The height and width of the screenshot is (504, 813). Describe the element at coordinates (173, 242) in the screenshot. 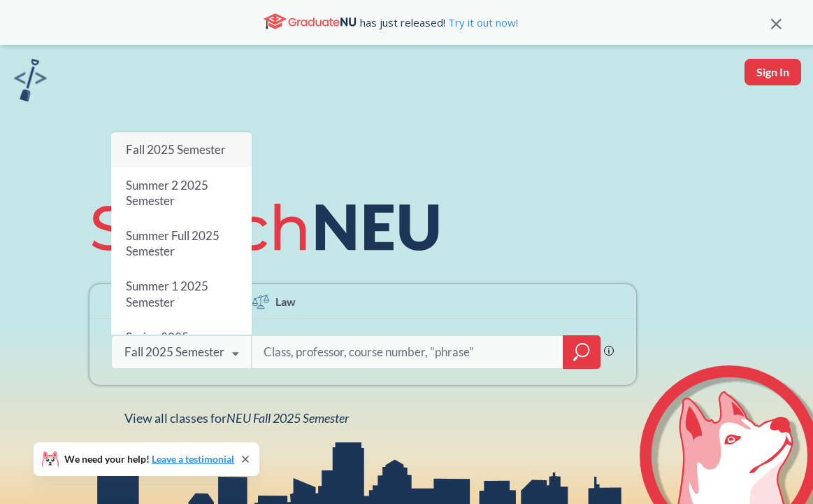

I see `span: Summer Full 2025 Semester` at that location.